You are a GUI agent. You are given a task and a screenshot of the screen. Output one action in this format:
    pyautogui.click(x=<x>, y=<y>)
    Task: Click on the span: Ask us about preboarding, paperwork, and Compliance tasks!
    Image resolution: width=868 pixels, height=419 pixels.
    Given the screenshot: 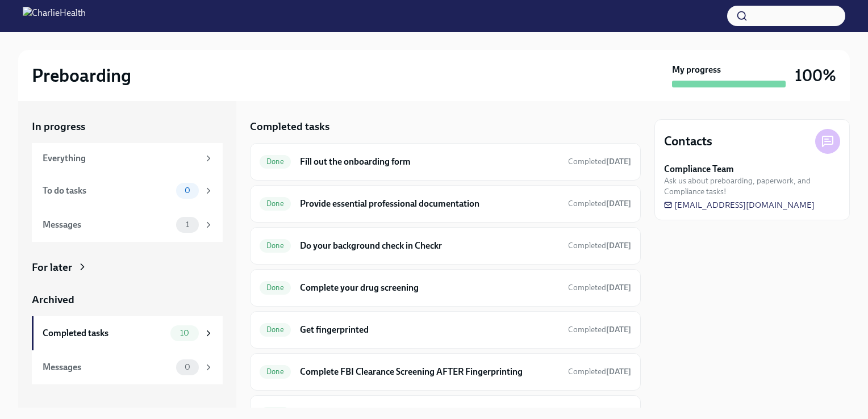 What is the action you would take?
    pyautogui.click(x=752, y=186)
    